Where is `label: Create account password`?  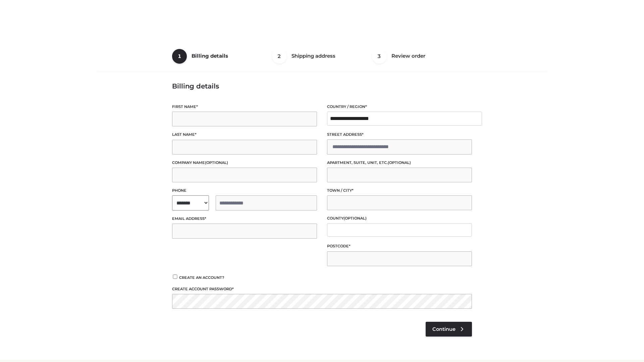
label: Create account password is located at coordinates (322, 289).